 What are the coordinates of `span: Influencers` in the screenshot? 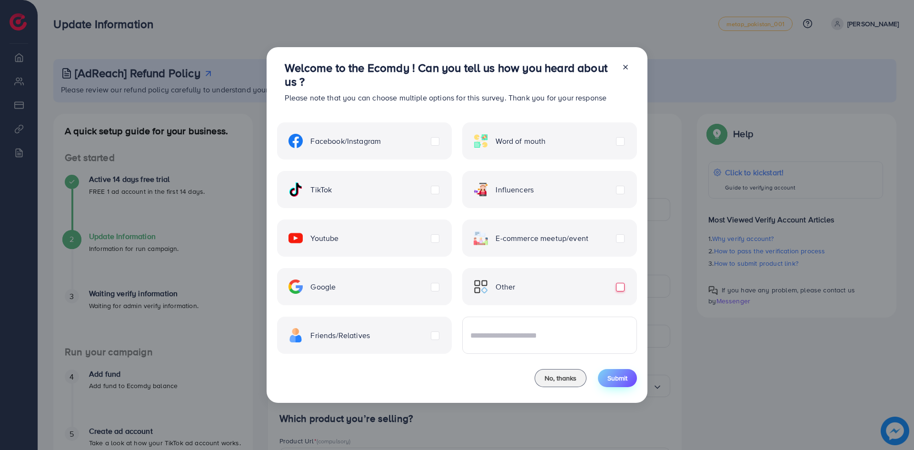 It's located at (514, 189).